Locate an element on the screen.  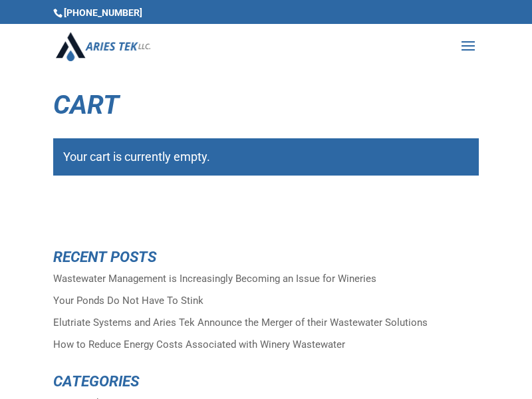
a: Elutriate Systems and Aries Tek Announce the Merger of their Wastewater Solutions is located at coordinates (240, 323).